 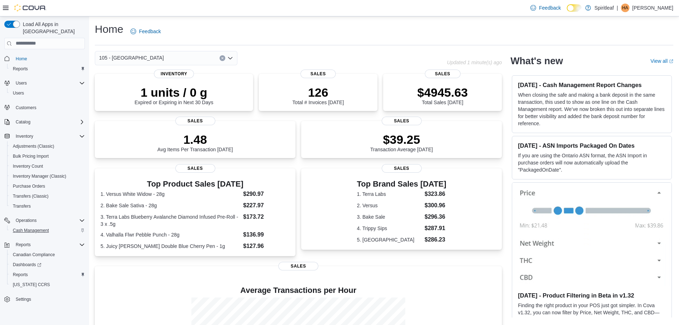 What do you see at coordinates (170, 205) in the screenshot?
I see `dt: 2. Bake Sale Sativa - 28g` at bounding box center [170, 205].